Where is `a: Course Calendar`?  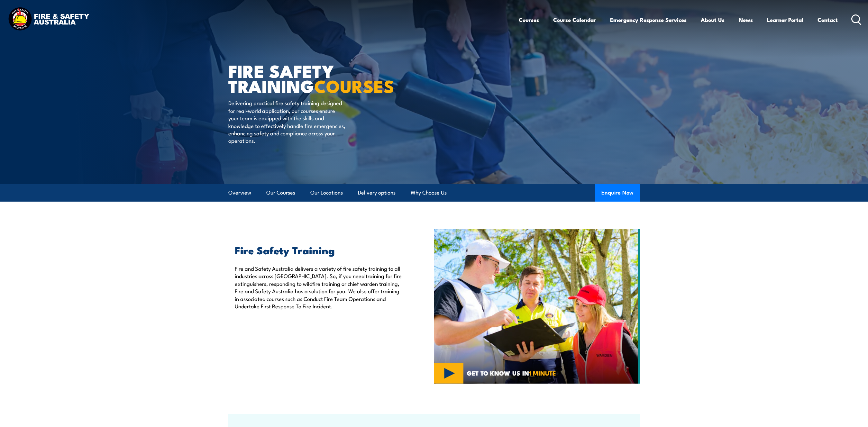
a: Course Calendar is located at coordinates (574, 20).